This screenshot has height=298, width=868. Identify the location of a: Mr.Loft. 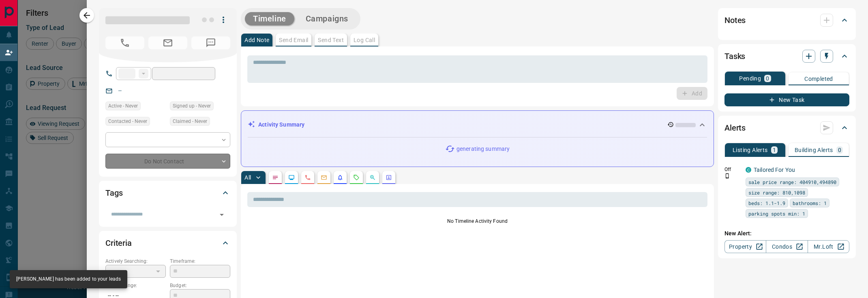
(828, 247).